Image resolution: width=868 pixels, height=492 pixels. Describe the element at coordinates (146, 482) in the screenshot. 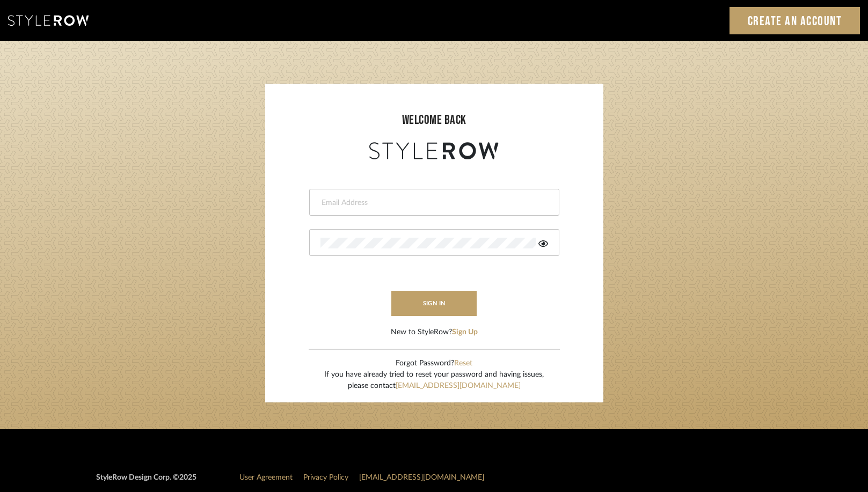

I see `div: StyleRow Design Corp. ©2025` at that location.